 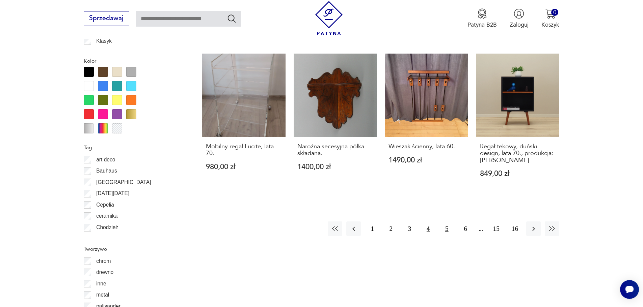 I want to click on button: 16, so click(x=514, y=229).